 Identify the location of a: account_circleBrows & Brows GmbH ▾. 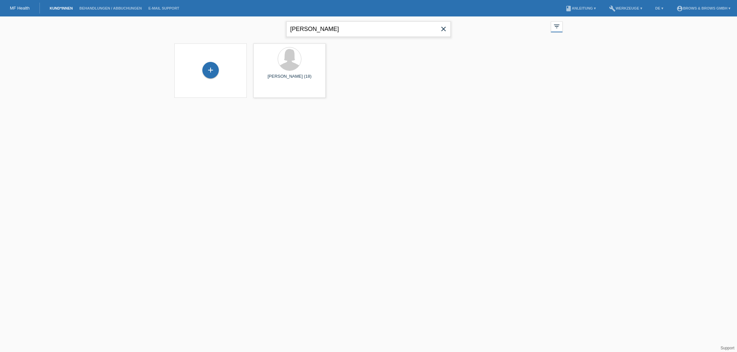
(704, 8).